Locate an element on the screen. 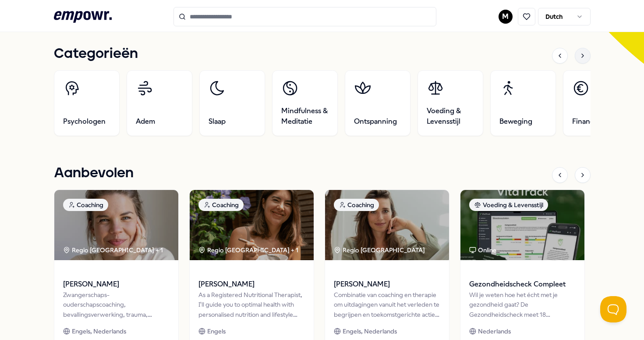 This screenshot has width=644, height=340. h1: Aanbevolen is located at coordinates (94, 173).